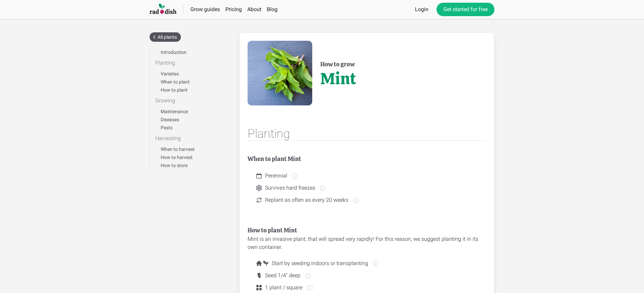 The width and height of the screenshot is (644, 293). I want to click on a: Grow guides, so click(205, 9).